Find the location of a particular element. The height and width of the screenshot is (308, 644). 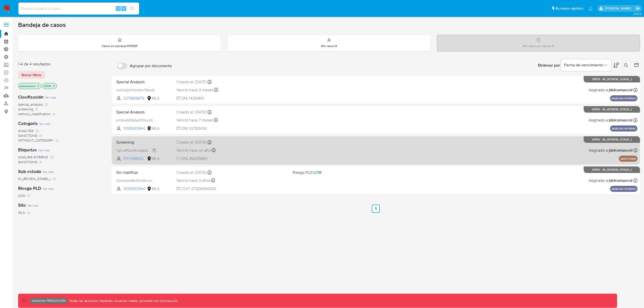

input: Buscar usuario o caso... is located at coordinates (79, 9).